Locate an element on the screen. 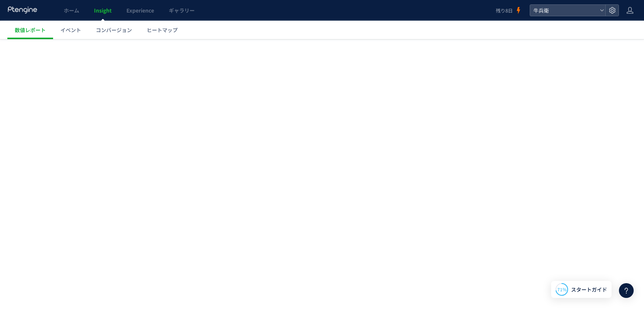 The width and height of the screenshot is (644, 309). span: ヒートマップ is located at coordinates (162, 30).